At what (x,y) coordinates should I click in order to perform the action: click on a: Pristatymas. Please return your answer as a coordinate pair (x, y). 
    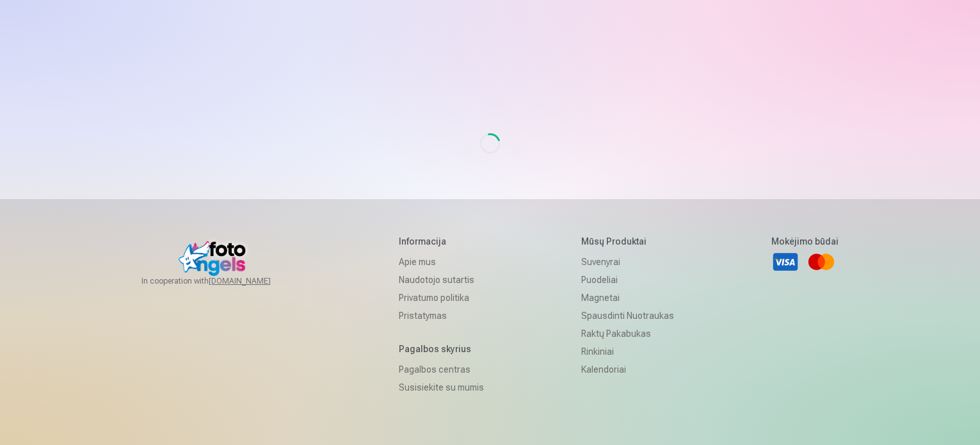
    Looking at the image, I should click on (441, 315).